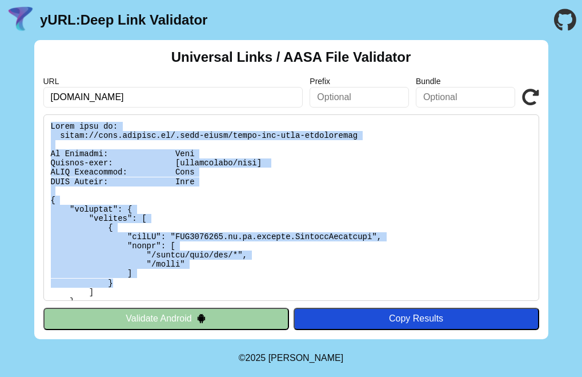 This screenshot has height=377, width=582. Describe the element at coordinates (256, 357) in the screenshot. I see `span: 2025` at that location.